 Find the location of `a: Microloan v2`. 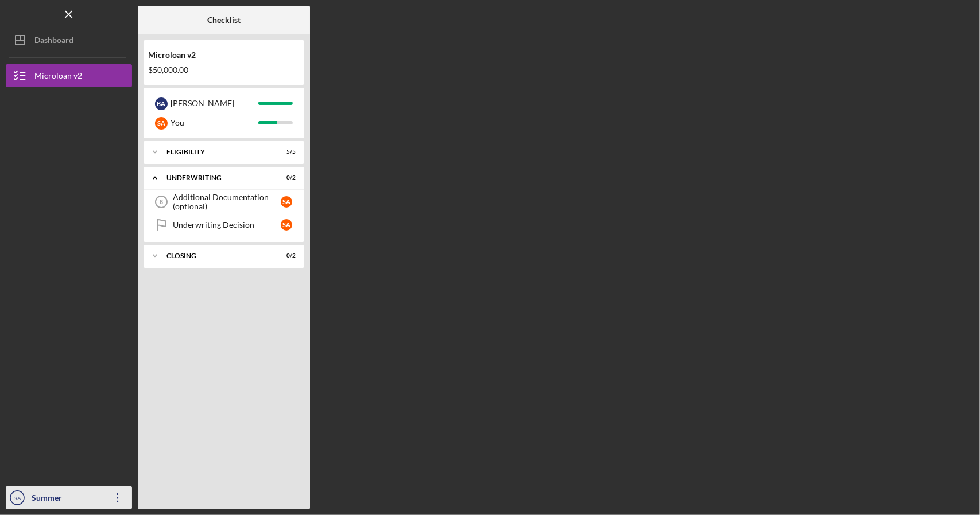

a: Microloan v2 is located at coordinates (69, 76).